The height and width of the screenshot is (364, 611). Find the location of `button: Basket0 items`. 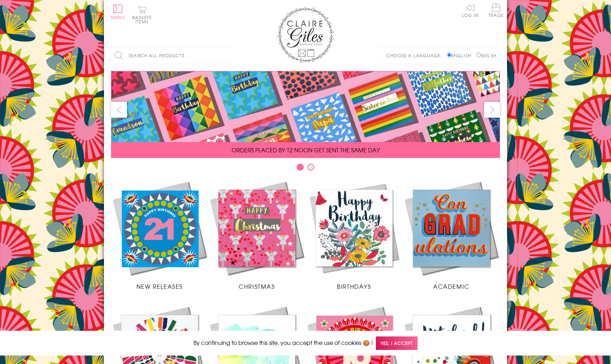

button: Basket0 items is located at coordinates (142, 15).